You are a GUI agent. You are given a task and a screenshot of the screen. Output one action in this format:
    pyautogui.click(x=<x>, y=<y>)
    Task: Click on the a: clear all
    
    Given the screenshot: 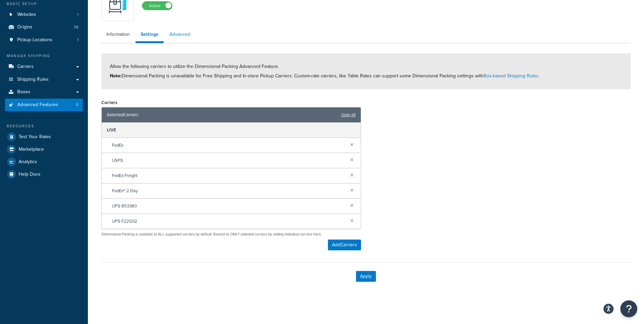 What is the action you would take?
    pyautogui.click(x=348, y=115)
    